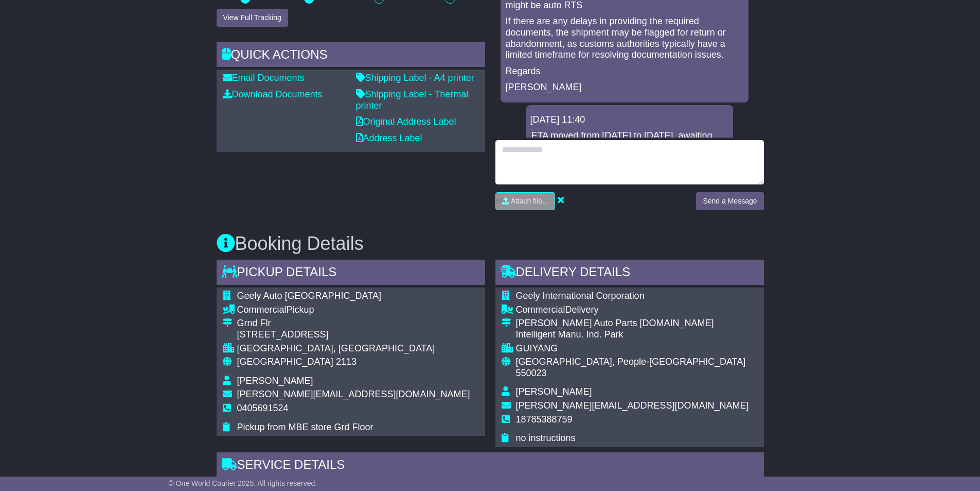 This screenshot has height=491, width=980. What do you see at coordinates (389, 138) in the screenshot?
I see `a: Address Label` at bounding box center [389, 138].